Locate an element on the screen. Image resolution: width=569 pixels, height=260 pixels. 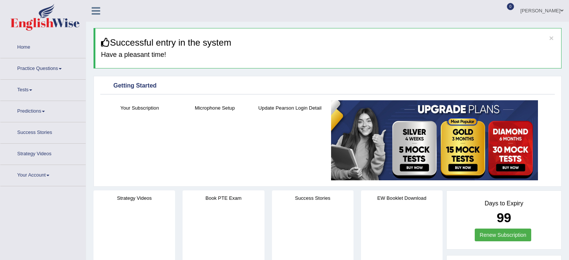
a: Home is located at coordinates (43, 46).